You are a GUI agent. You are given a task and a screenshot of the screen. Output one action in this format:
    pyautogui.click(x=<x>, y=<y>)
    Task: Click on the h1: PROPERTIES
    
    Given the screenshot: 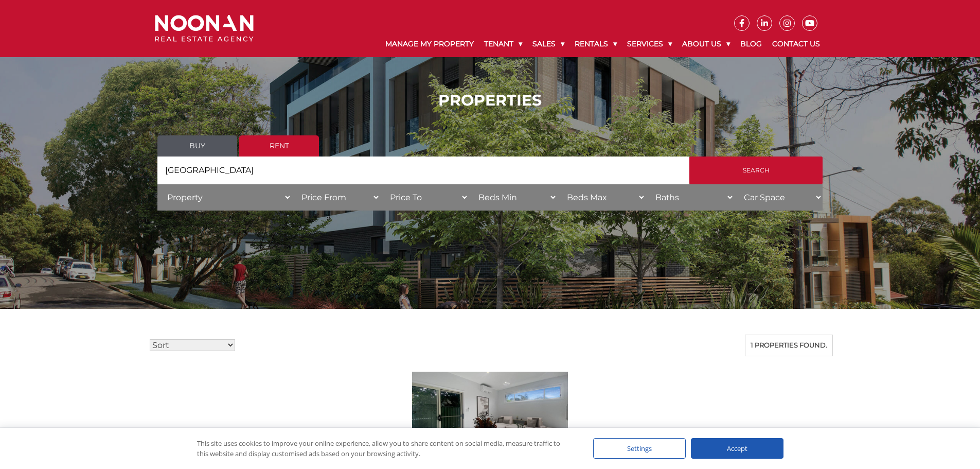 What is the action you would take?
    pyautogui.click(x=490, y=100)
    